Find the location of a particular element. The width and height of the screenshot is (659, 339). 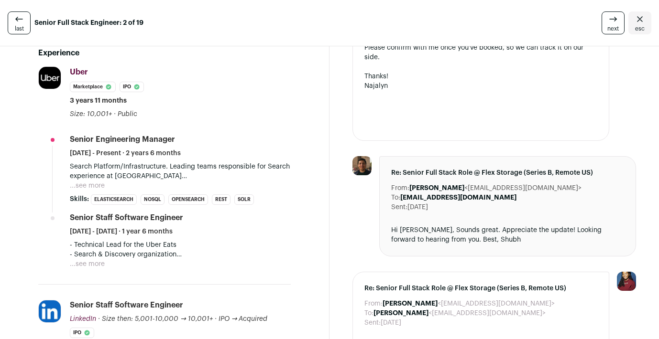

span: IPO → Acquired is located at coordinates (243, 319).